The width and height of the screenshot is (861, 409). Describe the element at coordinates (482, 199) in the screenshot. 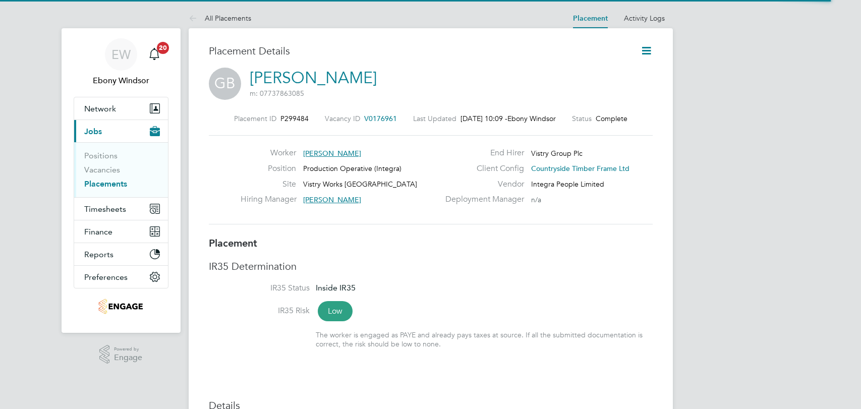

I see `label: Deployment Manager` at that location.